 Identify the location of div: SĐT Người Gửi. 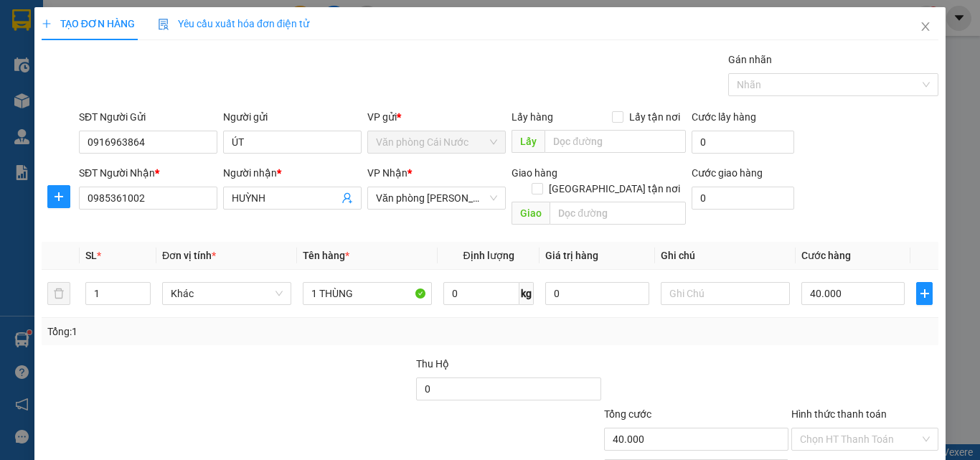
(148, 117).